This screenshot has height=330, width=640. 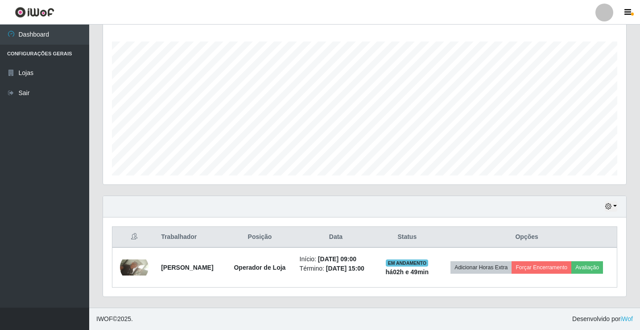 What do you see at coordinates (542, 267) in the screenshot?
I see `button: Forçar Encerramento` at bounding box center [542, 267].